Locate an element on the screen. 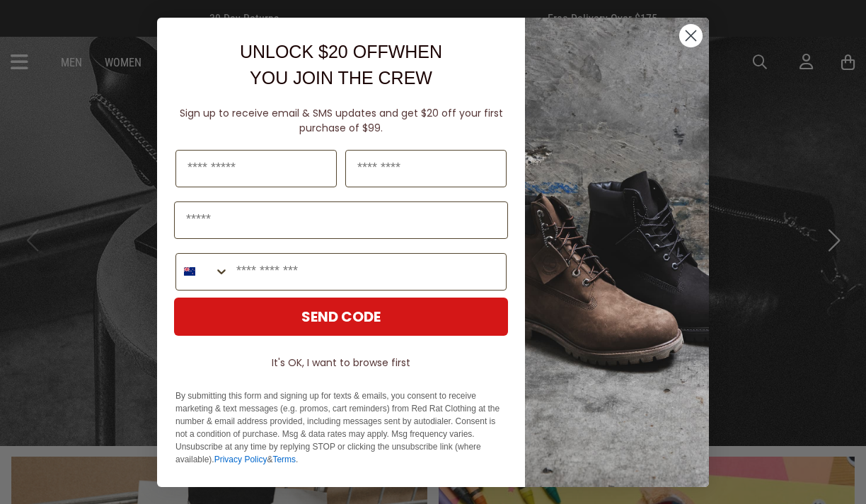 The image size is (866, 504). button: Search Countries is located at coordinates (202, 271).